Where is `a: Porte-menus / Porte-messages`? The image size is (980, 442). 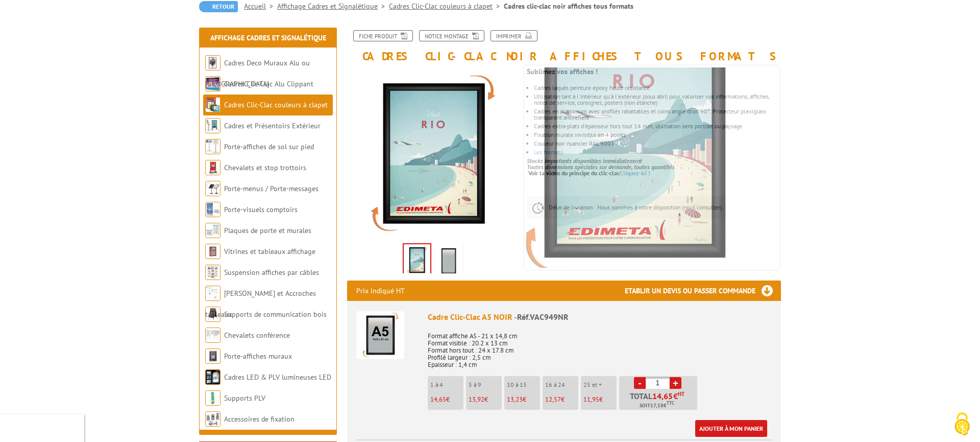
a: Porte-menus / Porte-messages is located at coordinates (271, 189).